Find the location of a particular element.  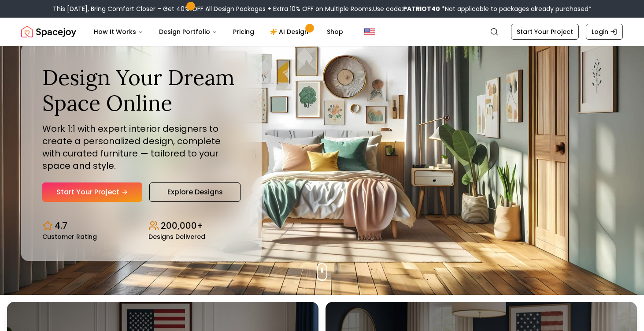

a: Spacejoy is located at coordinates (48, 32).